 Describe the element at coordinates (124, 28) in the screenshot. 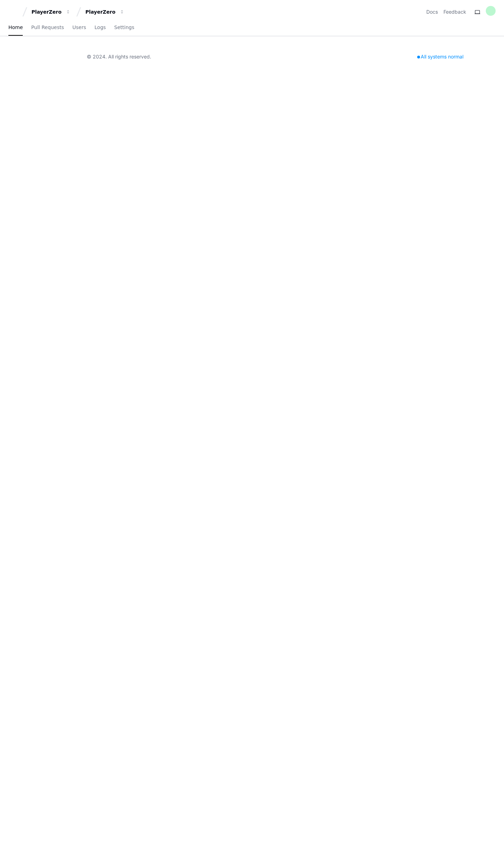

I see `a: Settings` at that location.